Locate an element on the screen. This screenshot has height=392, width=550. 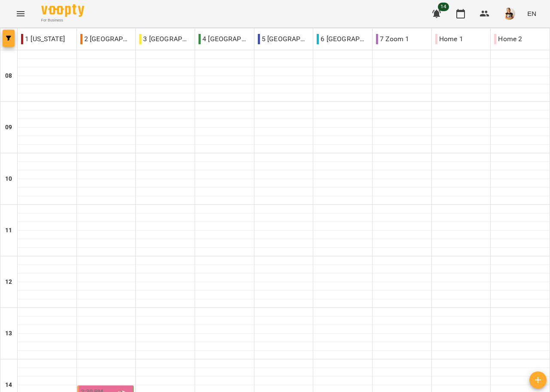
img: Voopty Logo is located at coordinates (62, 10).